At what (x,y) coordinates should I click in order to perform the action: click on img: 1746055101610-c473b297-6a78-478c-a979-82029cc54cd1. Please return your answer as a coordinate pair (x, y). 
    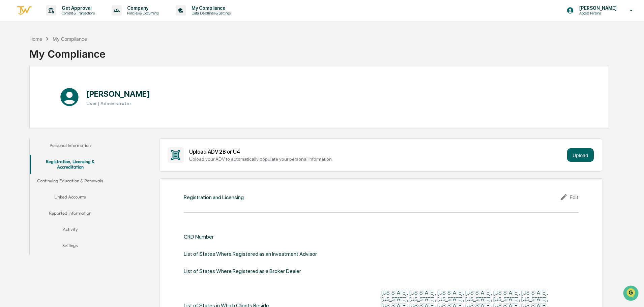
    Looking at the image, I should click on (13, 58).